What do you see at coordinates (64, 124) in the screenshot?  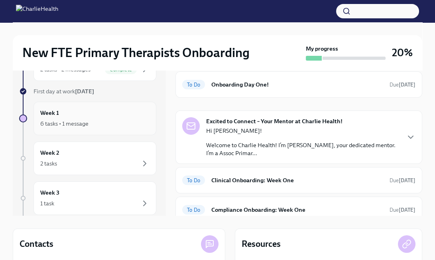 I see `div: 6 tasks • 1 message` at bounding box center [64, 124].